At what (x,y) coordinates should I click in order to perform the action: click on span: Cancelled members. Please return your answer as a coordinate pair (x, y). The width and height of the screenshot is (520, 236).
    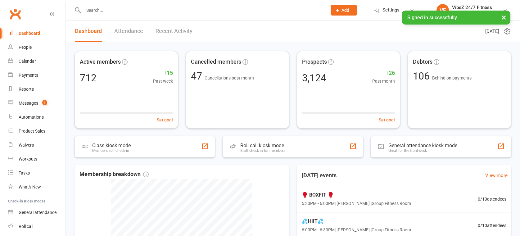
    Looking at the image, I should click on (216, 62).